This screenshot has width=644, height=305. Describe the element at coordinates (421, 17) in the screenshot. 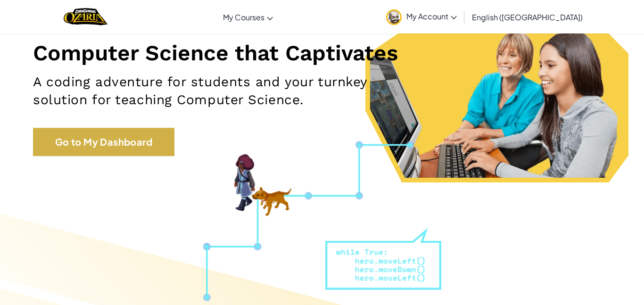

I see `a: My Account` at that location.